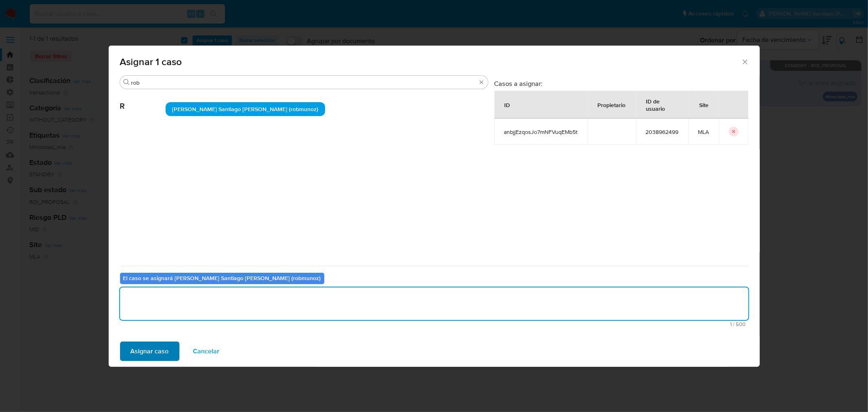 This screenshot has width=868, height=412. Describe the element at coordinates (733, 131) in the screenshot. I see `button: icon-button` at that location.